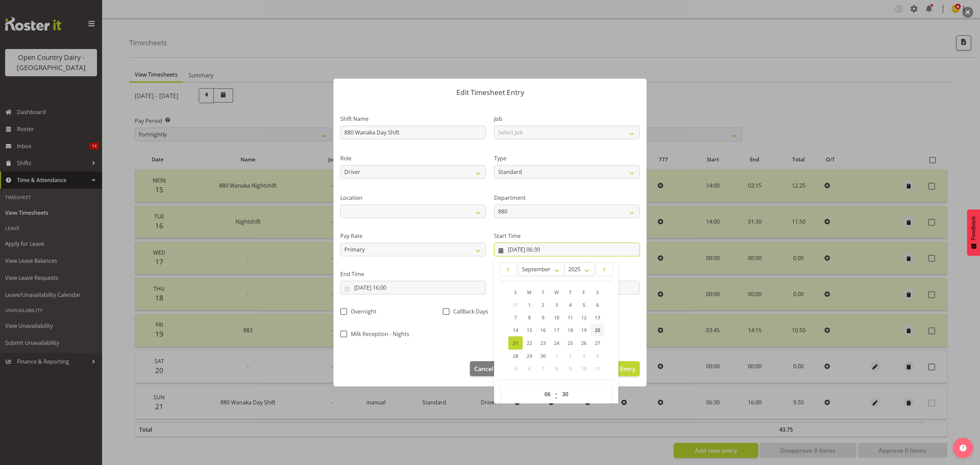 The width and height of the screenshot is (980, 465). I want to click on label: Role, so click(413, 158).